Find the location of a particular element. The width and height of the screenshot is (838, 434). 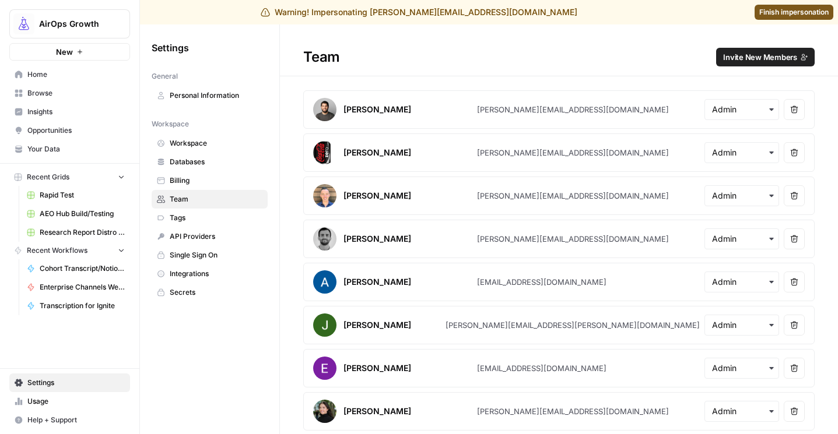

a: Integrations is located at coordinates (209, 274).